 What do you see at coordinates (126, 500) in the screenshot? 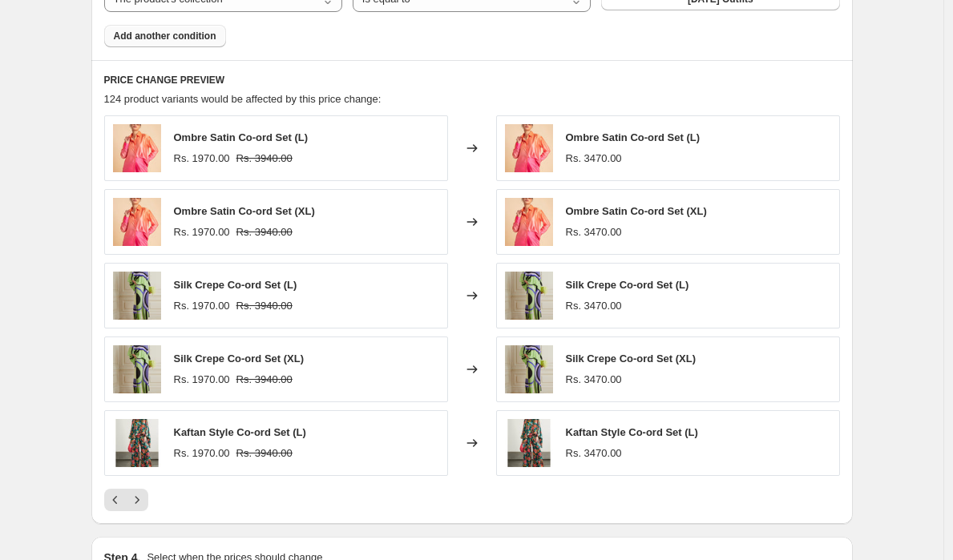
I see `nav: Pagination` at bounding box center [126, 500].